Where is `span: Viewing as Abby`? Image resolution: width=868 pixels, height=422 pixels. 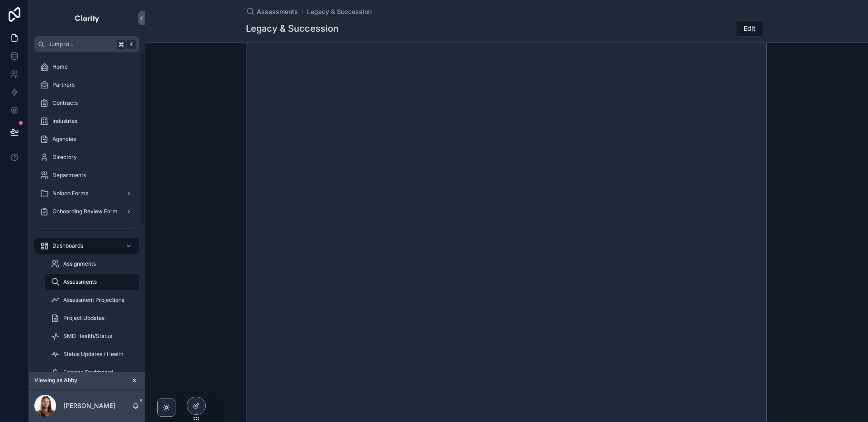 span: Viewing as Abby is located at coordinates (55, 380).